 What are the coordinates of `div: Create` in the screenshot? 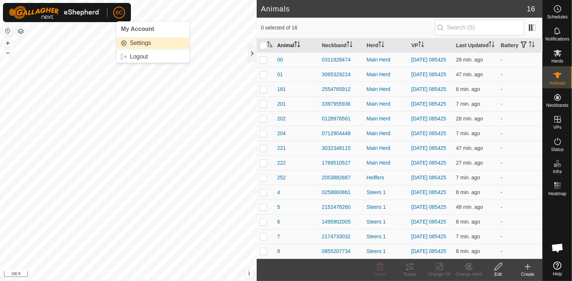 It's located at (528, 275).